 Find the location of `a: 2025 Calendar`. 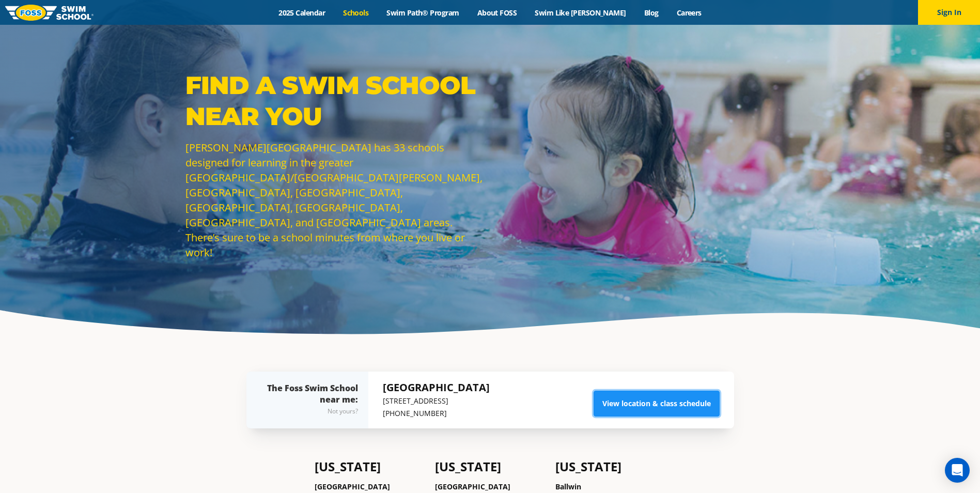

a: 2025 Calendar is located at coordinates (301, 12).